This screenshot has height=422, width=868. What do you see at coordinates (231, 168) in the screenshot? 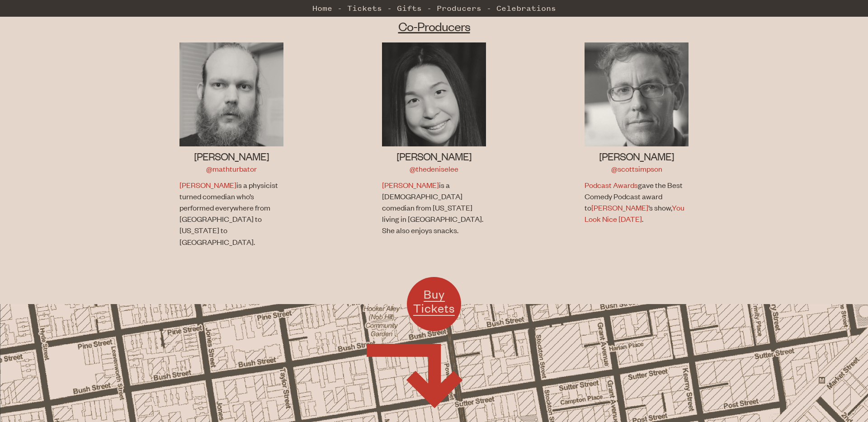
I see `a: @mathturbator` at bounding box center [231, 168].